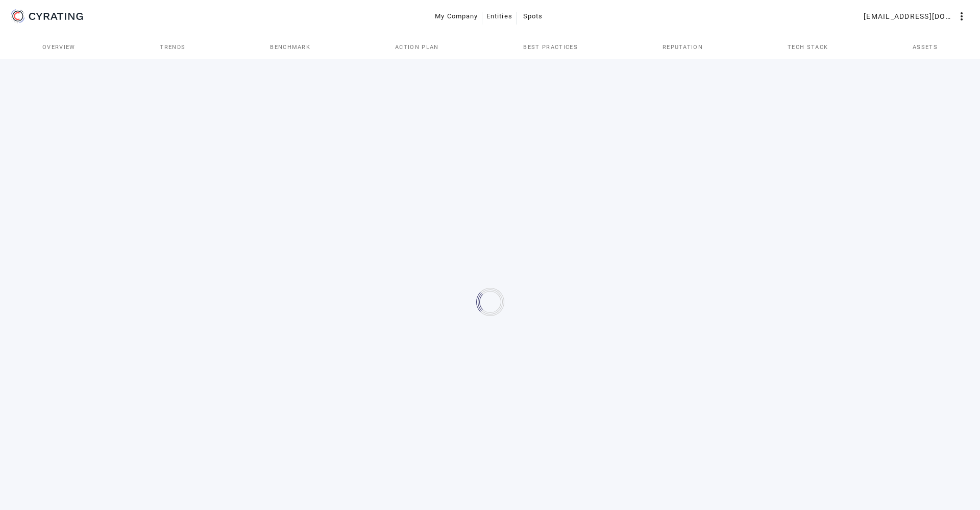 This screenshot has height=510, width=980. Describe the element at coordinates (456, 17) in the screenshot. I see `button: My Company` at that location.